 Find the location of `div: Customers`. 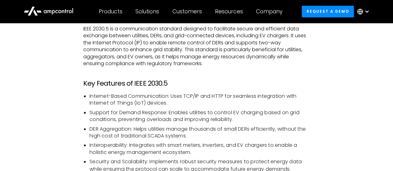

div: Customers is located at coordinates (187, 12).